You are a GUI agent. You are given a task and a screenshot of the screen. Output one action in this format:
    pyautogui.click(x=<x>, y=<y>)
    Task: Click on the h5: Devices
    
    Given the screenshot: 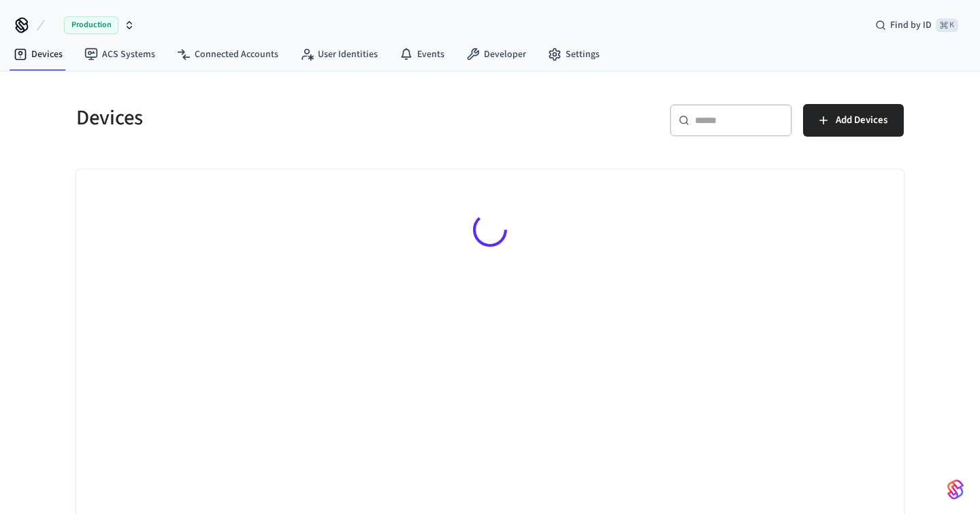 What is the action you would take?
    pyautogui.click(x=279, y=117)
    